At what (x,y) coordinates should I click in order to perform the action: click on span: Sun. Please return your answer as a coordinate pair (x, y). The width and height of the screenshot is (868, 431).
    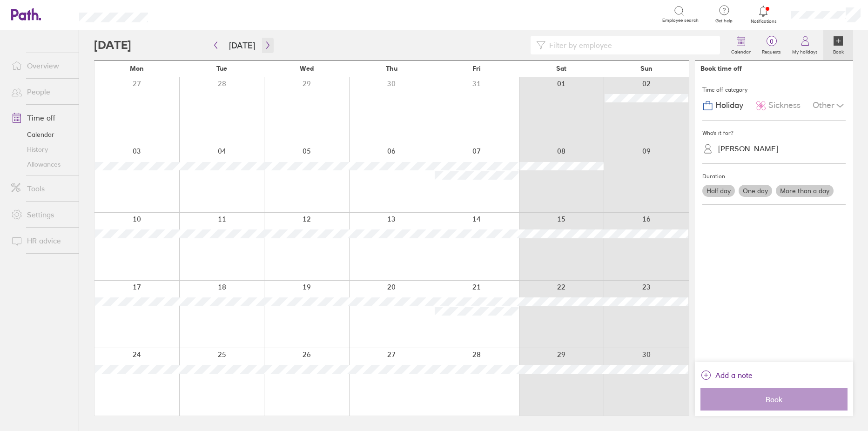
    Looking at the image, I should click on (646, 69).